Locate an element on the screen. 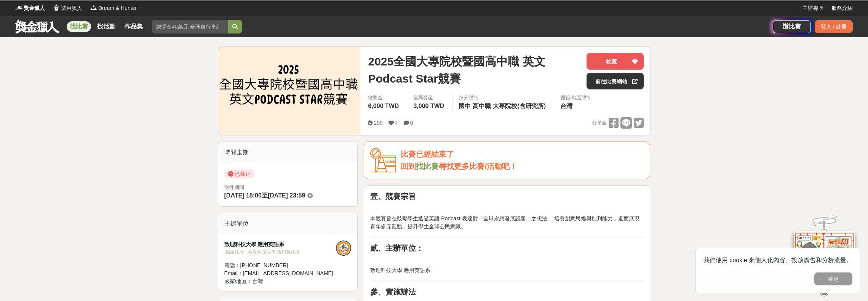 This screenshot has height=301, width=868. a: 主辦專區 is located at coordinates (813, 8).